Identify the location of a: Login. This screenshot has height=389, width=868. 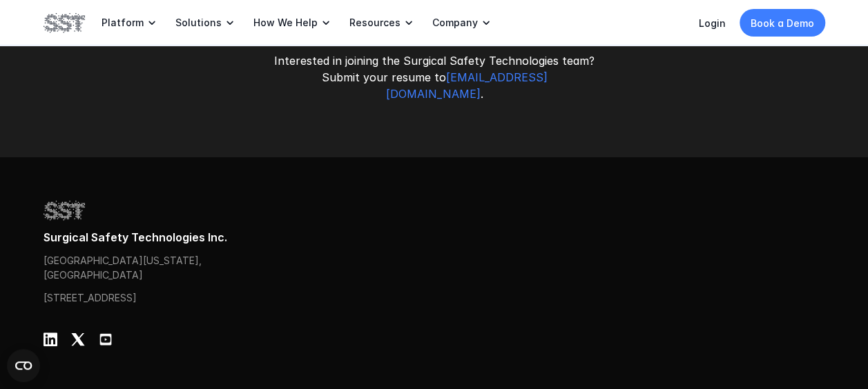
(712, 22).